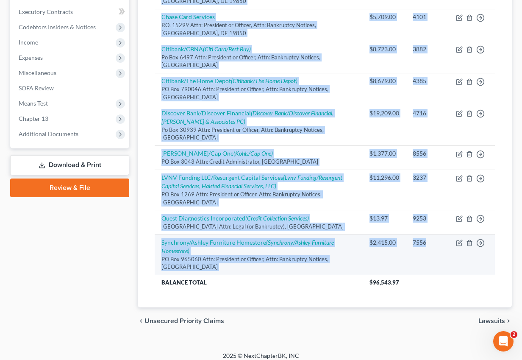 The width and height of the screenshot is (522, 360). I want to click on div: $8,723.00, so click(384, 49).